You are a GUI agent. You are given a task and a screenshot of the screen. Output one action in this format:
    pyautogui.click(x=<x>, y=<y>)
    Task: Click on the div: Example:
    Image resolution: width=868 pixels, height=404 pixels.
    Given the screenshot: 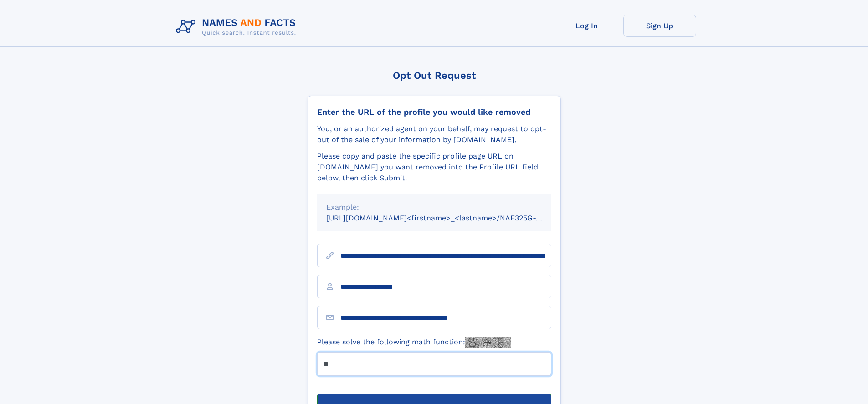 What is the action you would take?
    pyautogui.click(x=434, y=207)
    